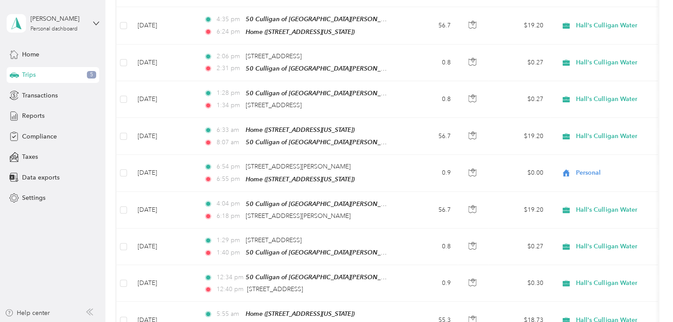 This screenshot has height=322, width=673. I want to click on td: $0.30, so click(520, 283).